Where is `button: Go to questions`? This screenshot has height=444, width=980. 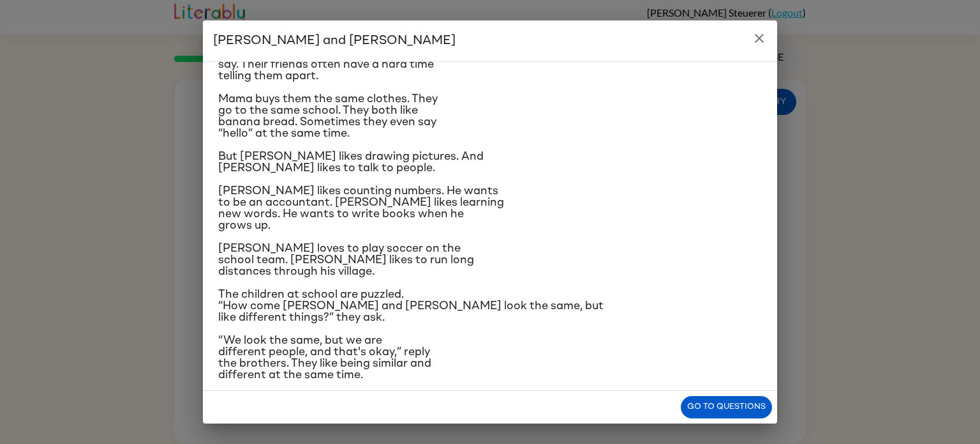
button: Go to questions is located at coordinates (726, 407).